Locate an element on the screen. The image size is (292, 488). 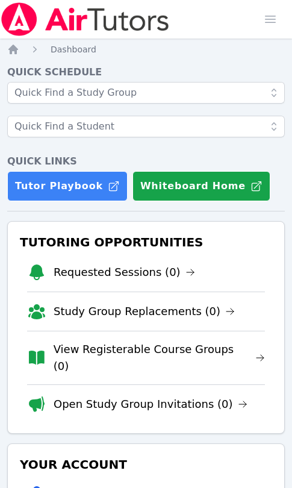
a: Dashboard is located at coordinates (74, 49).